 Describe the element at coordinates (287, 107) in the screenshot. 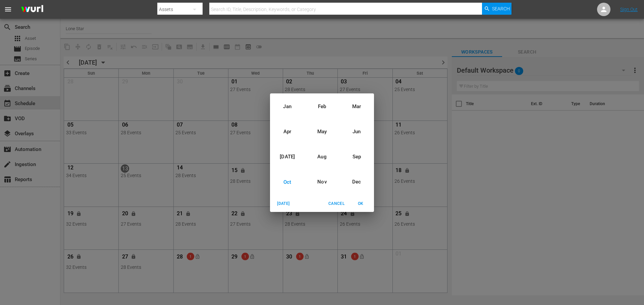

I see `div: Jan` at that location.